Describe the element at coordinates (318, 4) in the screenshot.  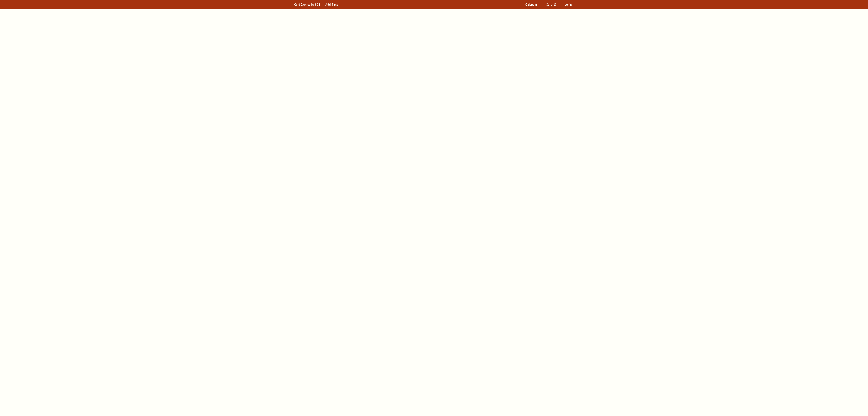
I see `span: 898` at that location.